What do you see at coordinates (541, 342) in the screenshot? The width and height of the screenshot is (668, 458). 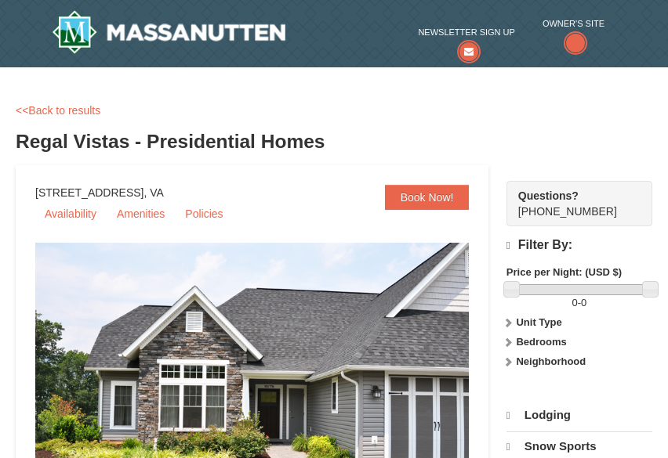 I see `strong: Bedrooms` at bounding box center [541, 342].